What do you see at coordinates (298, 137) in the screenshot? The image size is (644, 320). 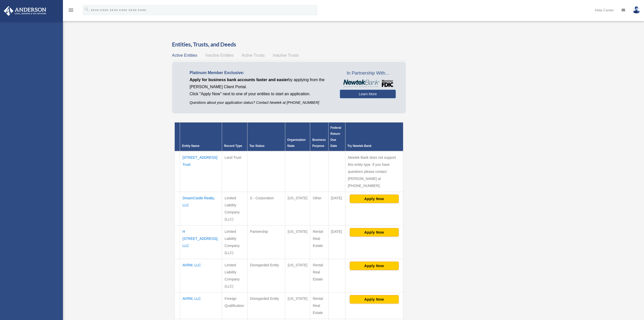 I see `th: Organization State` at bounding box center [298, 137].